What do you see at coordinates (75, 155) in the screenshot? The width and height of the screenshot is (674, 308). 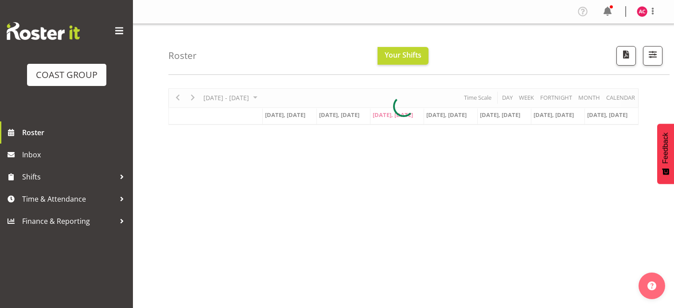 I see `span: Inbox` at bounding box center [75, 155].